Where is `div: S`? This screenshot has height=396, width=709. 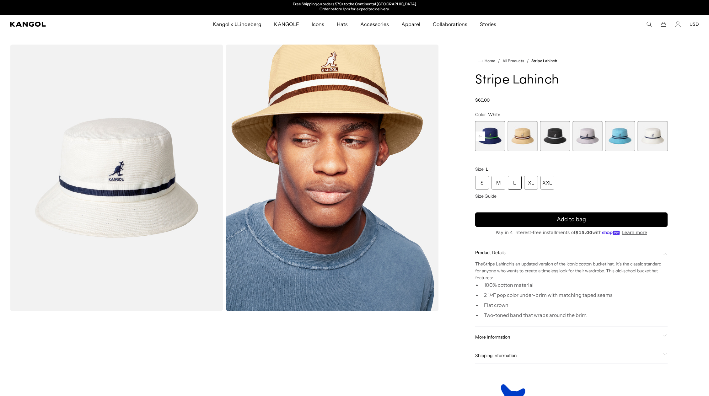 div: S is located at coordinates (482, 183).